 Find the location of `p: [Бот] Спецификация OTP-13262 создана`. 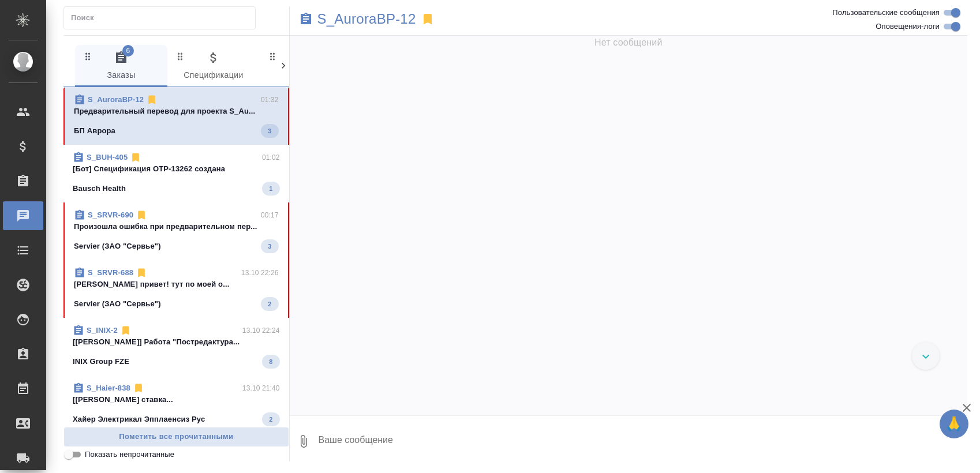

p: [Бот] Спецификация OTP-13262 создана is located at coordinates (176, 169).